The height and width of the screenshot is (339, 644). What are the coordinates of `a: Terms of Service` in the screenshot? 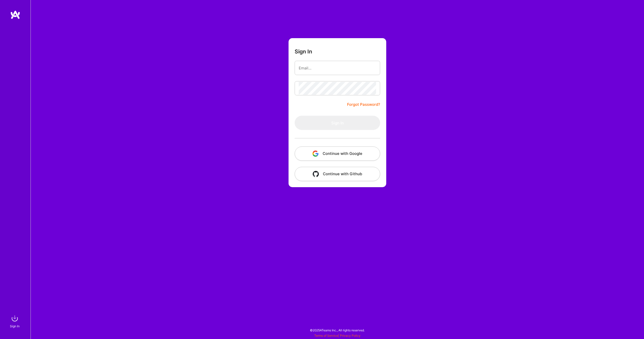 It's located at (326, 336).